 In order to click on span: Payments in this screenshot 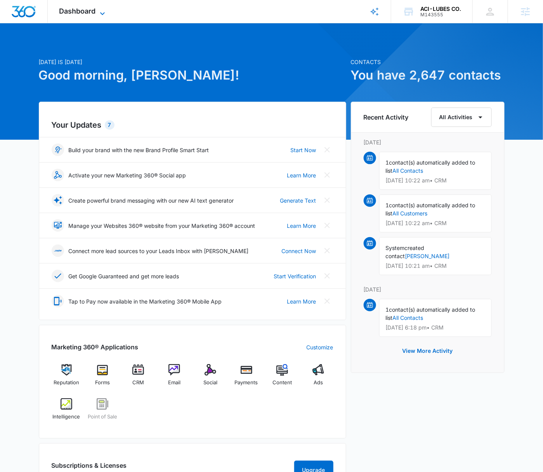, I will do `click(247, 383)`.